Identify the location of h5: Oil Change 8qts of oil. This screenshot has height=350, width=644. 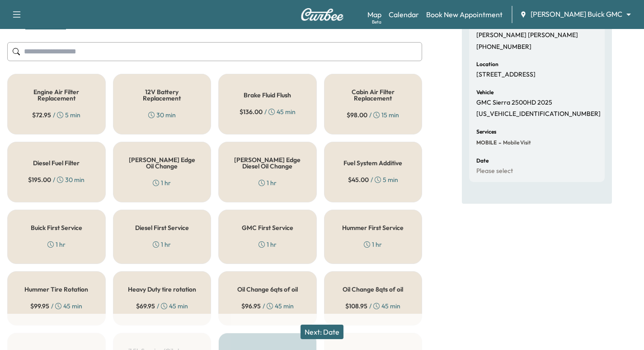
(373, 289).